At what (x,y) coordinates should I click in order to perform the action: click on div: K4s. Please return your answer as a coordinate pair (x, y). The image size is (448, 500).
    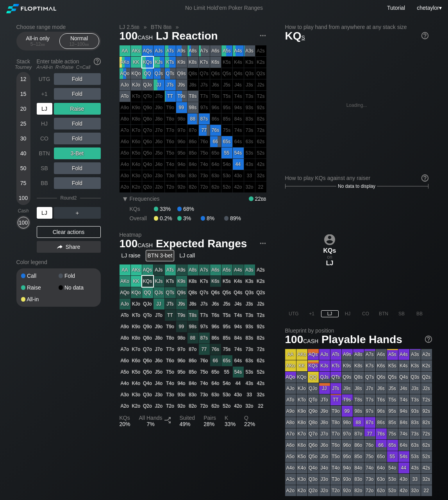
    Looking at the image, I should click on (239, 281).